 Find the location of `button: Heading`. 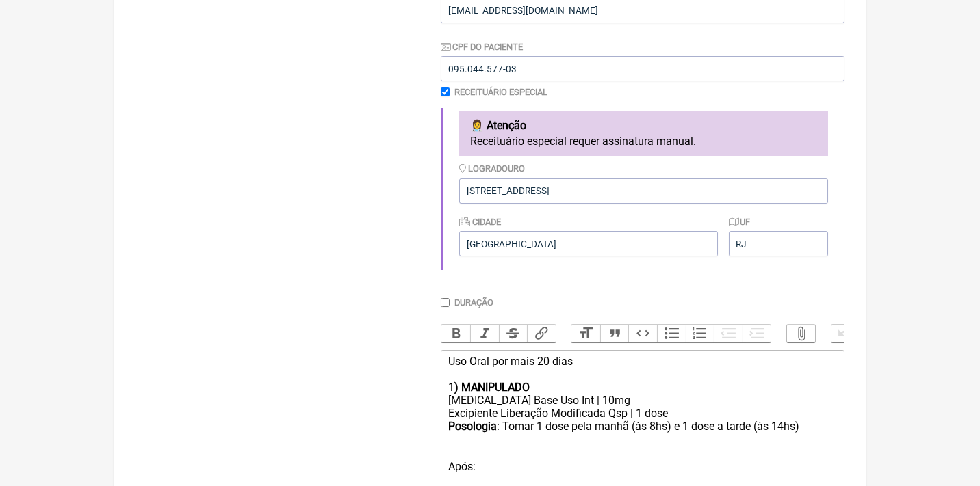

button: Heading is located at coordinates (586, 334).